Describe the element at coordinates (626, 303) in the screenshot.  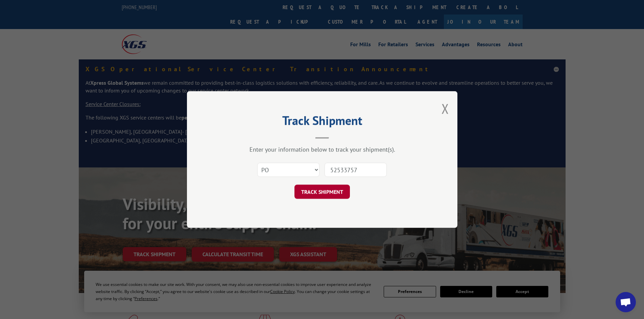
I see `a: Open chat` at that location.